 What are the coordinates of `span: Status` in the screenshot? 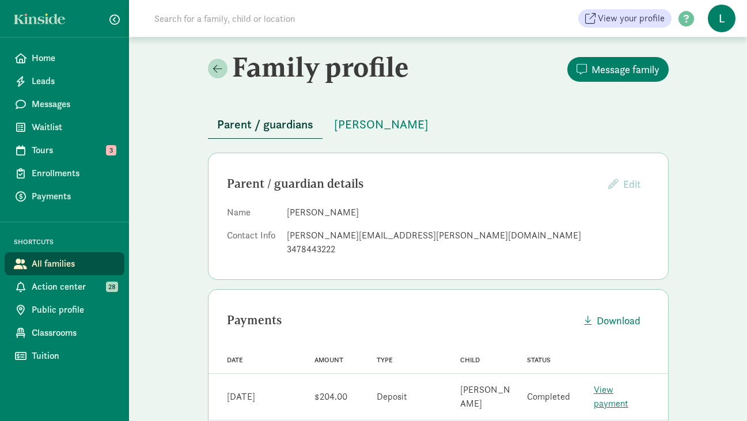 It's located at (538, 360).